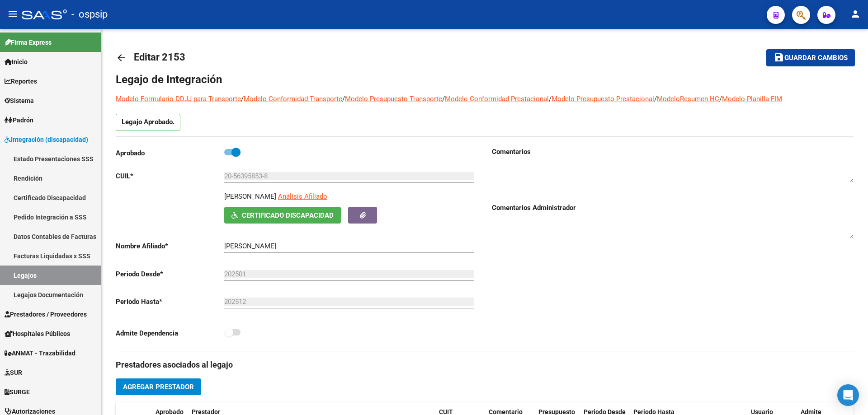  Describe the element at coordinates (148, 123) in the screenshot. I see `p: Legajo Aprobado.` at that location.